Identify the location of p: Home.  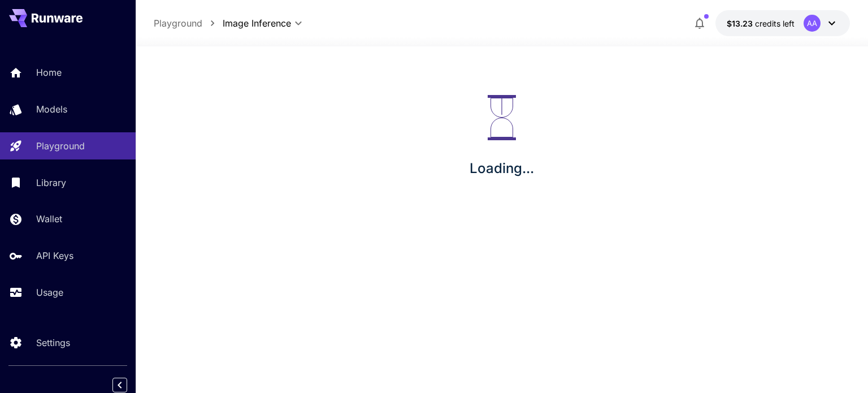
(48, 72).